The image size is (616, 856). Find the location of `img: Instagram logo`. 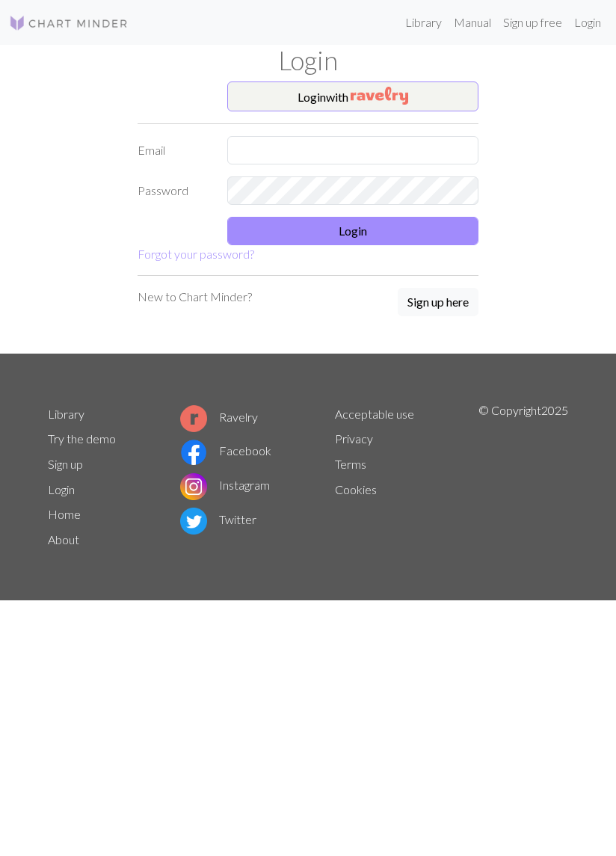

img: Instagram logo is located at coordinates (193, 487).